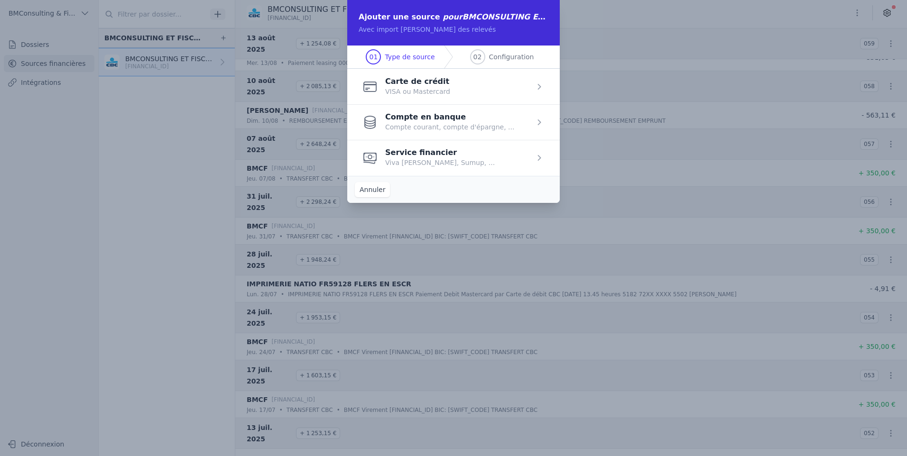  I want to click on nav: Progress, so click(454, 57).